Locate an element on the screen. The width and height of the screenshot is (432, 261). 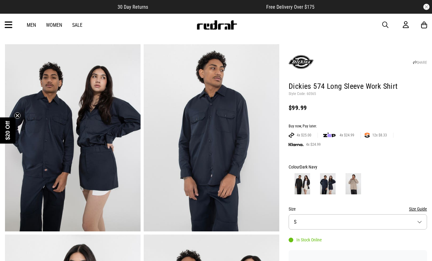
span: 4x $25.00 is located at coordinates (304, 135).